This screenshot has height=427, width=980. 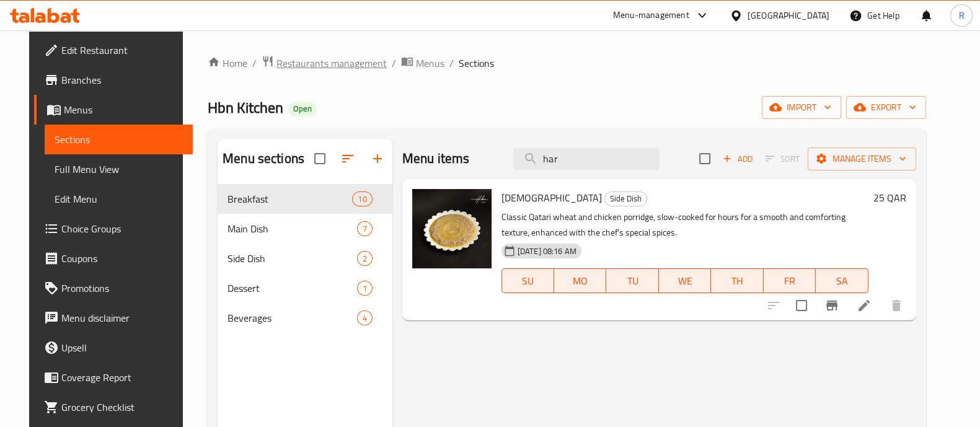 What do you see at coordinates (292, 288) in the screenshot?
I see `span: Dessert` at bounding box center [292, 288].